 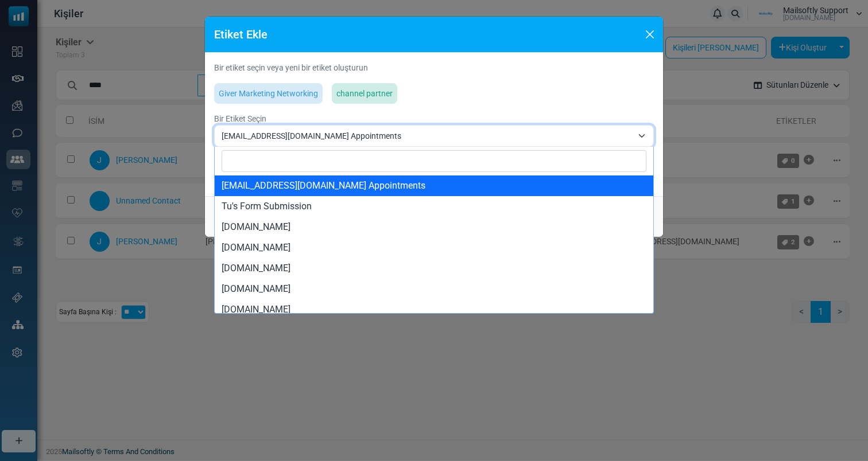 I want to click on button: Close, so click(x=650, y=34).